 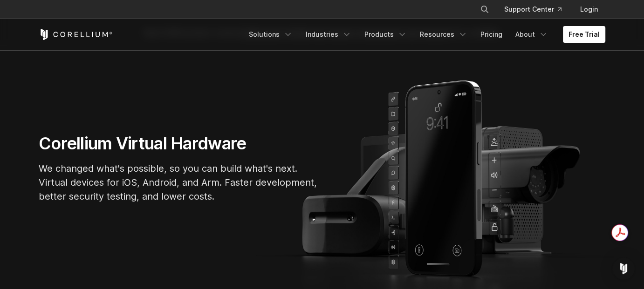 I want to click on a: Industries, so click(x=328, y=34).